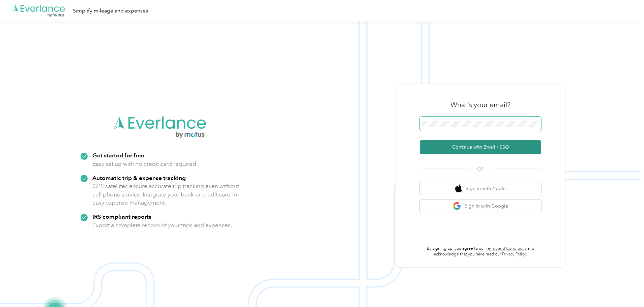 This screenshot has height=307, width=644. Describe the element at coordinates (480, 206) in the screenshot. I see `button: google logoSign in with Google` at that location.